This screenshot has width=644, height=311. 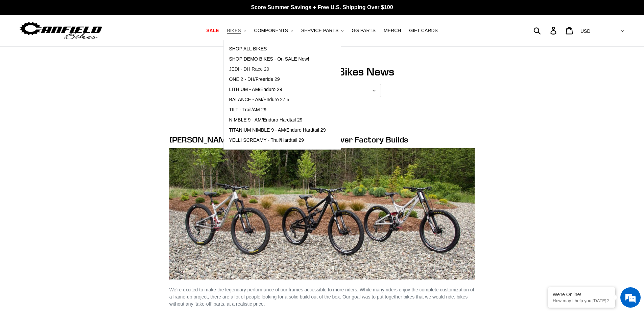 I want to click on div: Navigation go back, so click(x=13, y=42).